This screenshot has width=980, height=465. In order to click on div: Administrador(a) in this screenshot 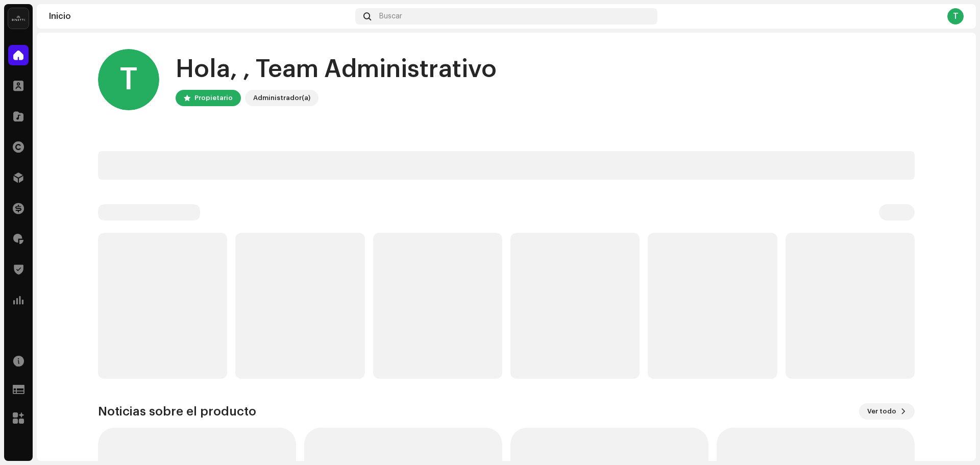, I will do `click(282, 98)`.